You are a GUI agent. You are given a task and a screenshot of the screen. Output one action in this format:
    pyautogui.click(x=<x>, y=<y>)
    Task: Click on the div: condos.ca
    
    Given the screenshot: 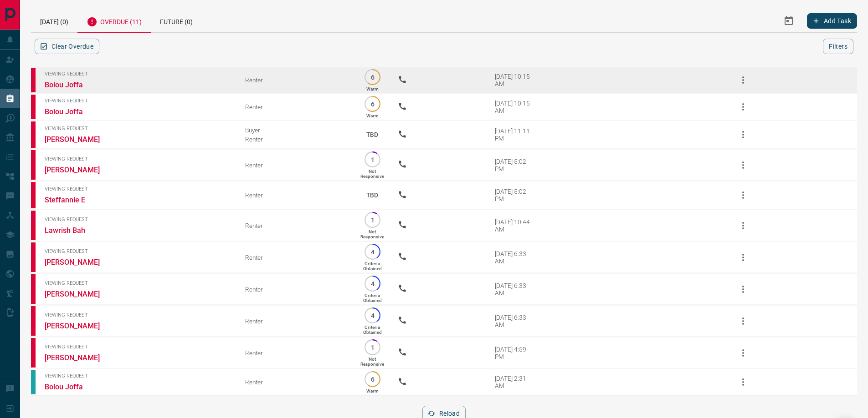 What is the action you would take?
    pyautogui.click(x=33, y=382)
    